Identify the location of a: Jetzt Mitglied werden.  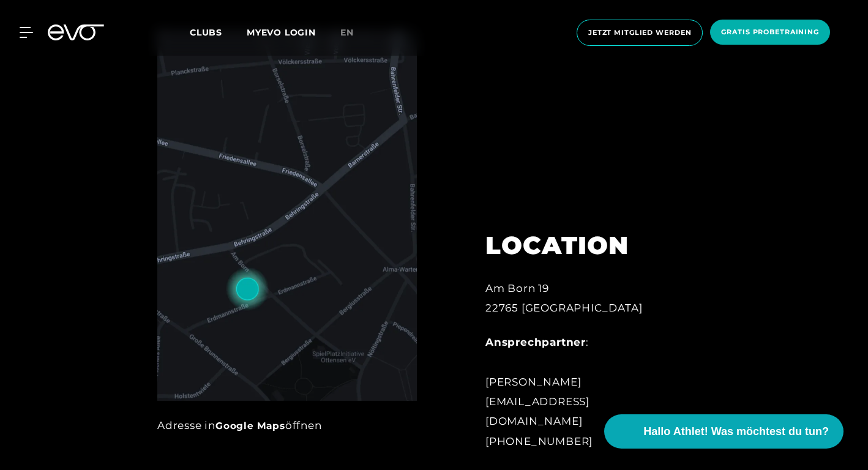
(640, 33).